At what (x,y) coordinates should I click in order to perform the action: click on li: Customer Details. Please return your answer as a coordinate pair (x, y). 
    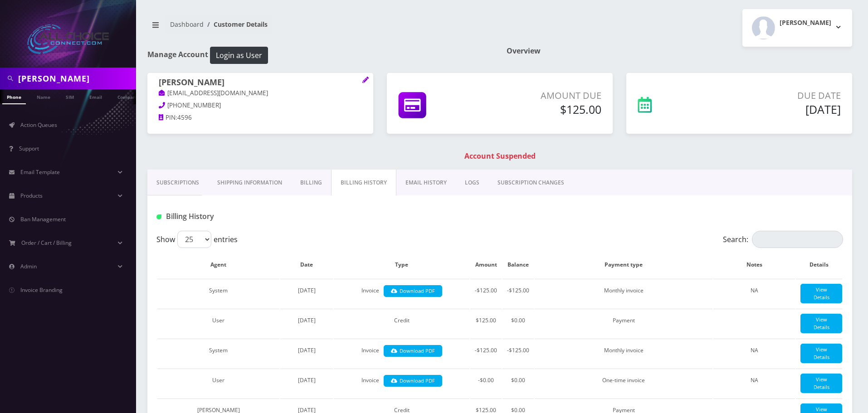
    Looking at the image, I should click on (235, 24).